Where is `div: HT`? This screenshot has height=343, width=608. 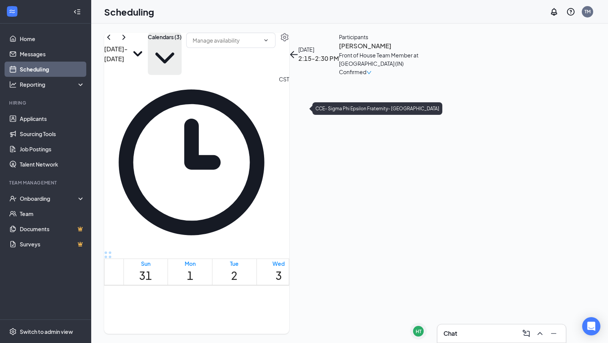
div: HT is located at coordinates (419, 331).